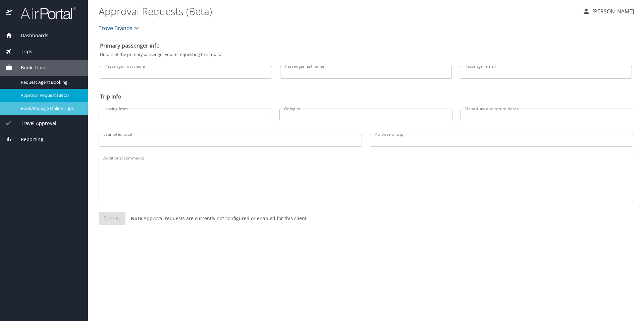 The height and width of the screenshot is (321, 644). I want to click on button: Trove Brands, so click(119, 28).